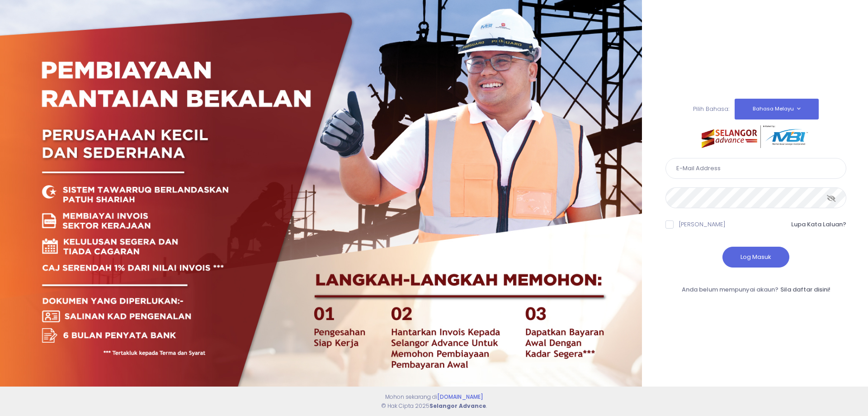 The height and width of the screenshot is (416, 868). Describe the element at coordinates (777, 109) in the screenshot. I see `button: Bahasa Melayu` at that location.